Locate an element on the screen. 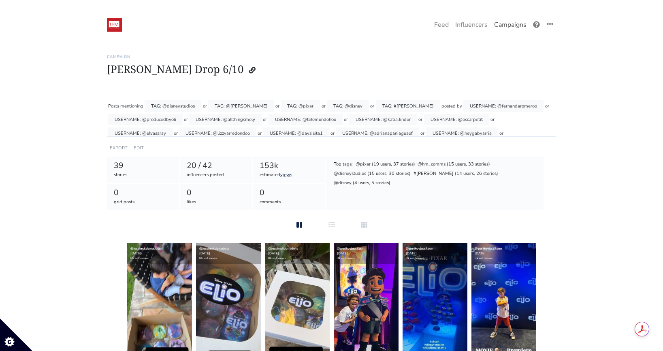  div: @disney (4 users, 5 stories) is located at coordinates (362, 183).